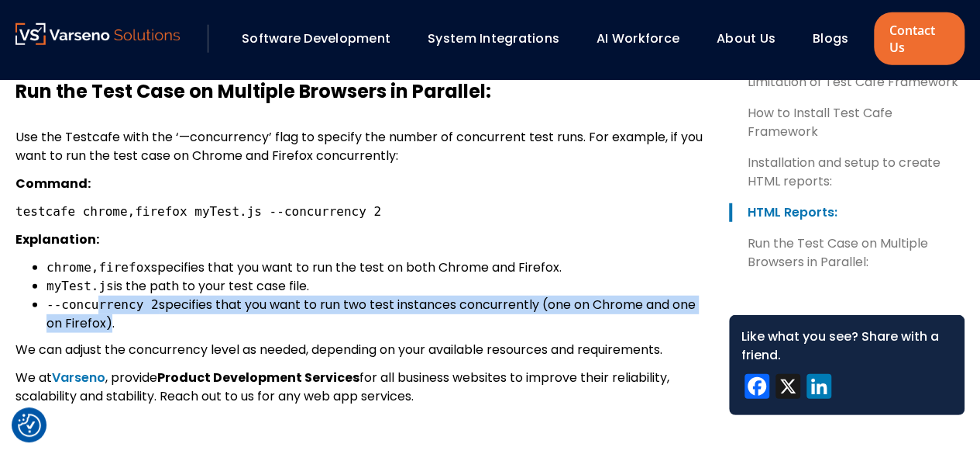 The height and width of the screenshot is (454, 980). What do you see at coordinates (53, 183) in the screenshot?
I see `strong: Command:` at bounding box center [53, 183].